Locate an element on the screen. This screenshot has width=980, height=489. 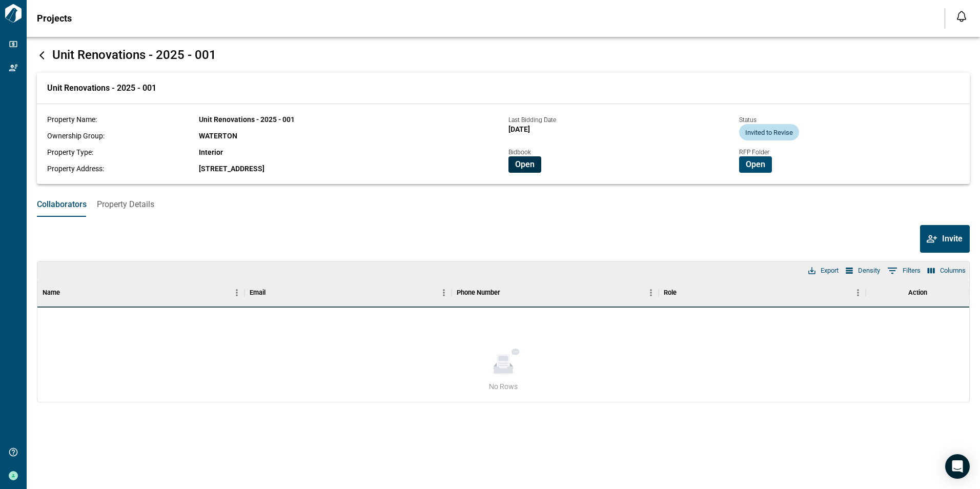
span: Invited to Revise is located at coordinates (769, 132).